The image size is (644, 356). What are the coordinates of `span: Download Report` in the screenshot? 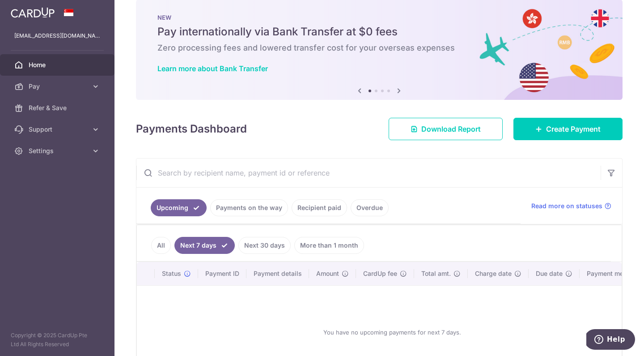 It's located at (451, 129).